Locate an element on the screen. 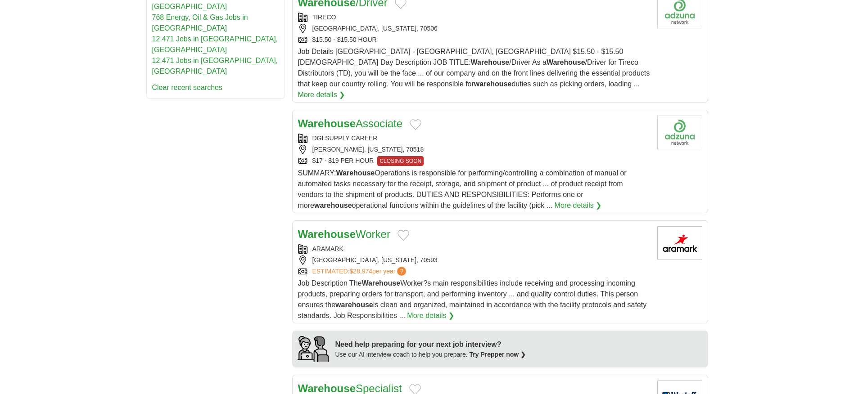  a: ARAMARK is located at coordinates (328, 249).